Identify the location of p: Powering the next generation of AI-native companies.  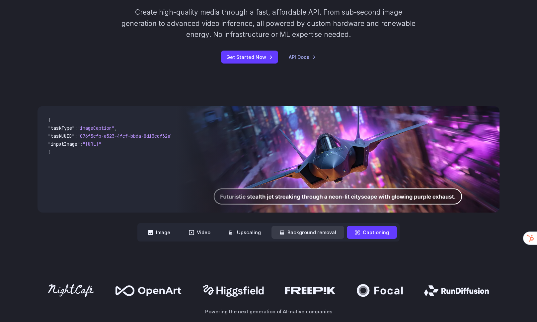
(269, 311).